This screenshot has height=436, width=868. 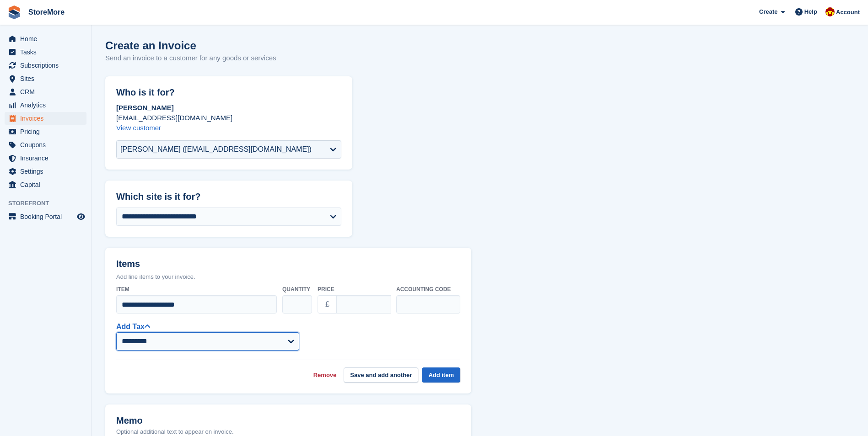 What do you see at coordinates (48, 185) in the screenshot?
I see `span: Capital` at bounding box center [48, 185].